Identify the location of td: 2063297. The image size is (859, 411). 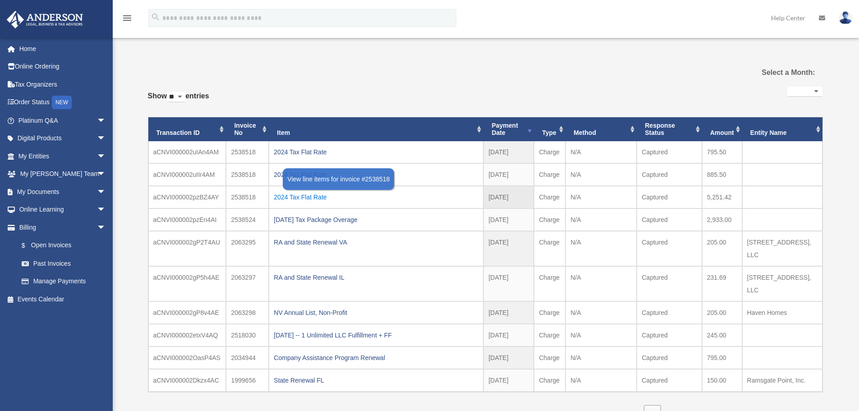
(247, 283).